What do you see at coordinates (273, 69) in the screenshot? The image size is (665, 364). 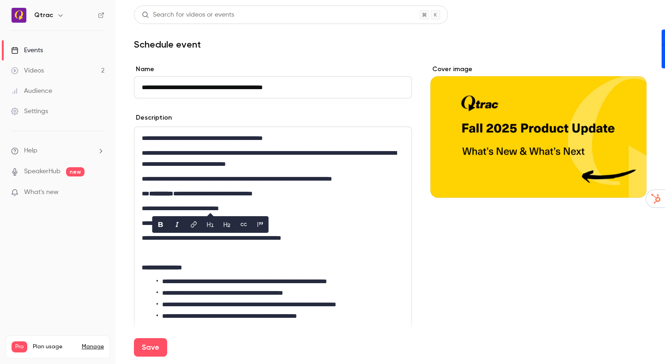 I see `label: Name` at bounding box center [273, 69].